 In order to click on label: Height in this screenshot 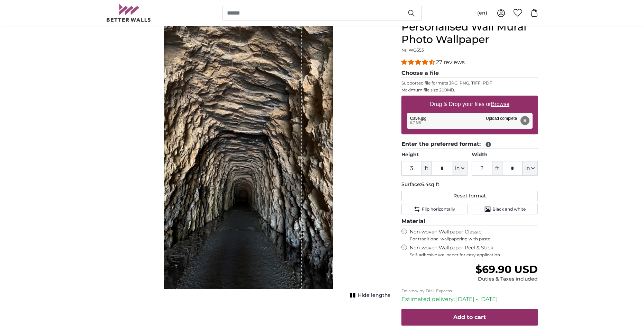, I will do `click(434, 155)`.